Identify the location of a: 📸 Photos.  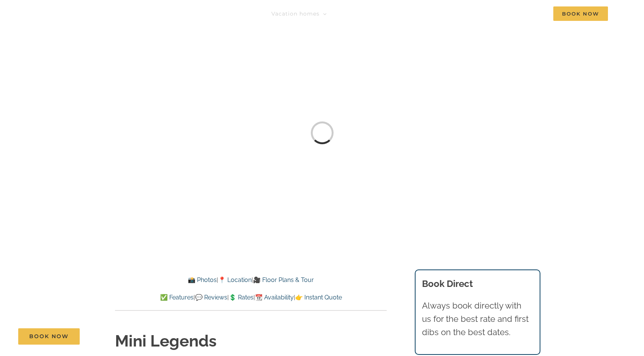
(202, 280).